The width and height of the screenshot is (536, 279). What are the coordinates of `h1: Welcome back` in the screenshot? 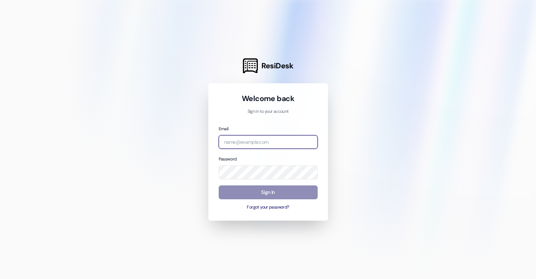 It's located at (268, 99).